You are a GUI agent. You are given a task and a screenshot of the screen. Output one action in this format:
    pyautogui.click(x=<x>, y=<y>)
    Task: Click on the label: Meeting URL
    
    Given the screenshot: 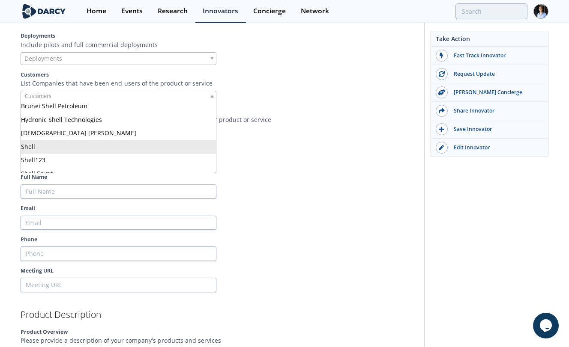 What is the action you would take?
    pyautogui.click(x=37, y=271)
    